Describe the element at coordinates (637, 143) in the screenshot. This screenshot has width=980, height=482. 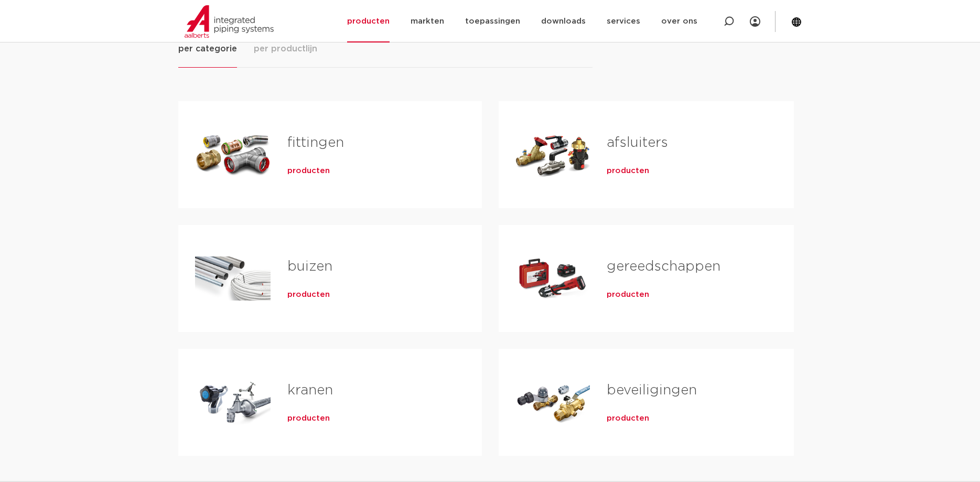
I see `a: afsluiters` at that location.